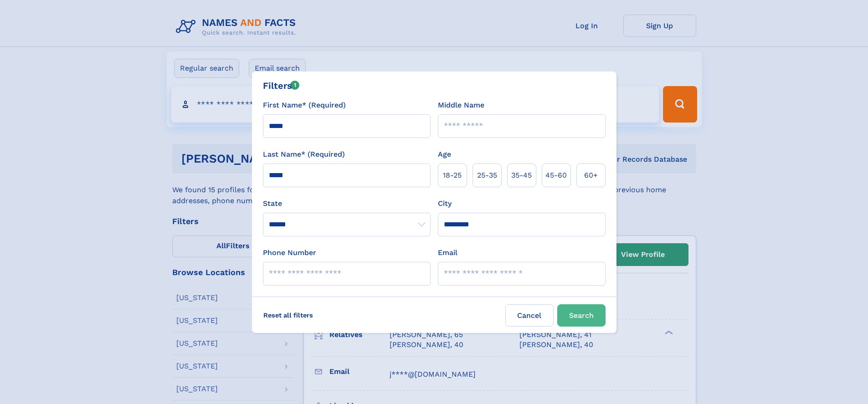  Describe the element at coordinates (447, 253) in the screenshot. I see `label: Email` at that location.